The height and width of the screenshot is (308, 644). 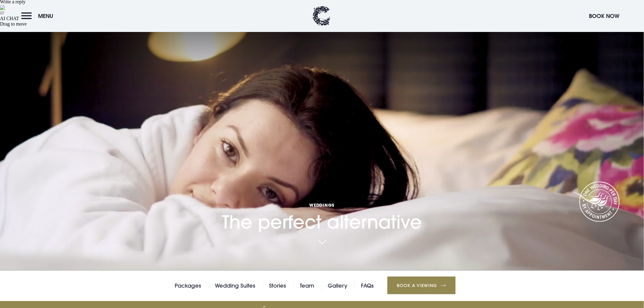 What do you see at coordinates (188, 286) in the screenshot?
I see `a: Packages` at bounding box center [188, 286].